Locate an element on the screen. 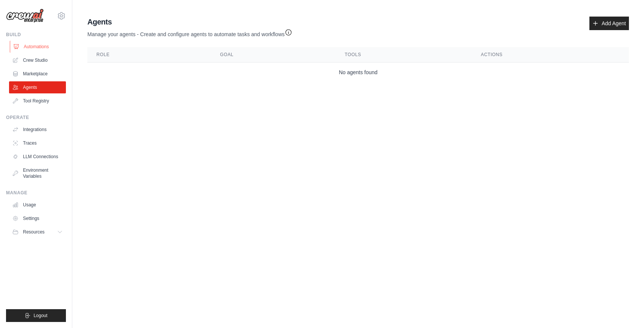 The width and height of the screenshot is (644, 328). a: LLM Connections is located at coordinates (37, 157).